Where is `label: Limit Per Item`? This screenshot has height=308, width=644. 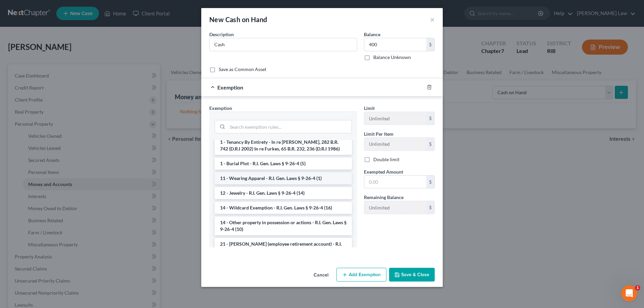 label: Limit Per Item is located at coordinates (379, 134).